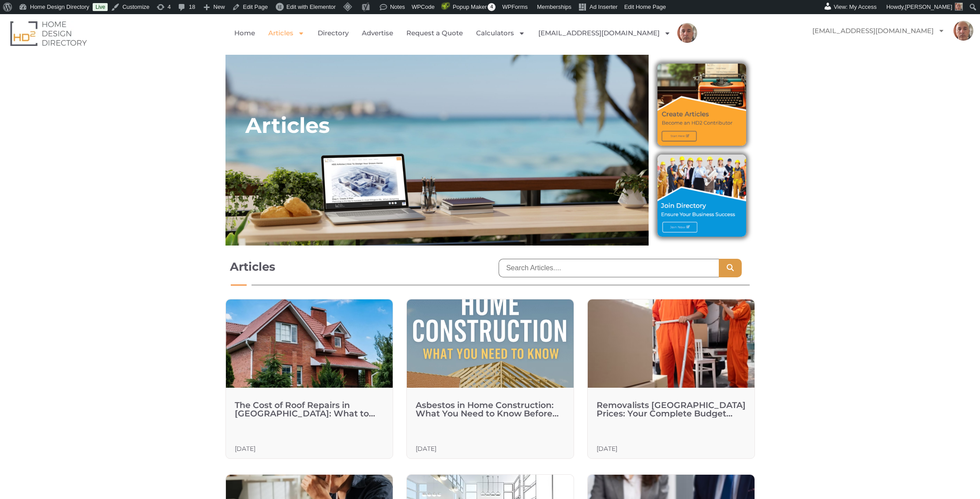  I want to click on a: Calculators, so click(500, 33).